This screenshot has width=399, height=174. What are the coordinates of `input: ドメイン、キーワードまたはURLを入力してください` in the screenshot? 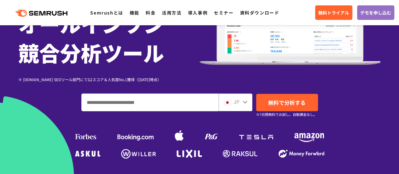 It's located at (150, 102).